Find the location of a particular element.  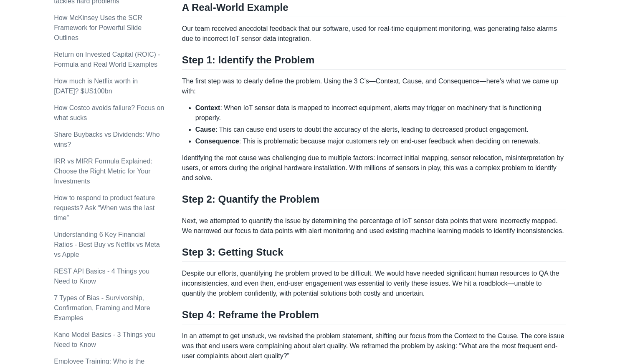

p: Our team received anecdotal feedback that our software, used for real-time equipment monitoring, ... is located at coordinates (375, 34).